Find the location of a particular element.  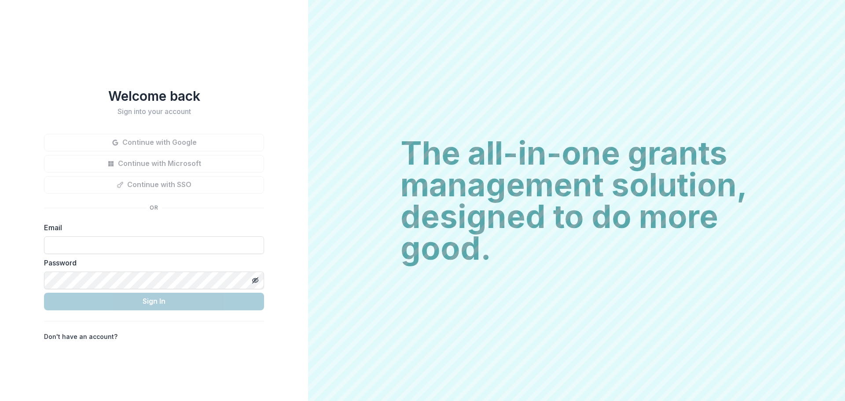

button: Continue with Microsoft is located at coordinates (154, 164).